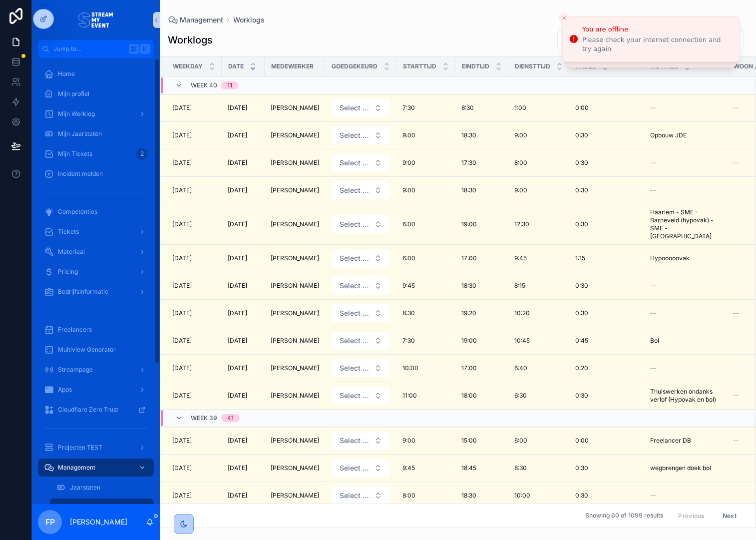 This screenshot has height=540, width=756. I want to click on img: App logo, so click(96, 20).